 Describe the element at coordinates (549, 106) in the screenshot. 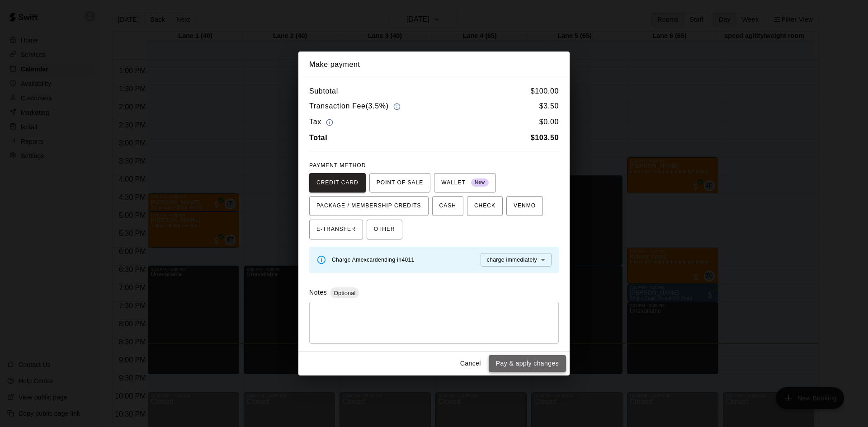

I see `h6: $ 3.50` at that location.